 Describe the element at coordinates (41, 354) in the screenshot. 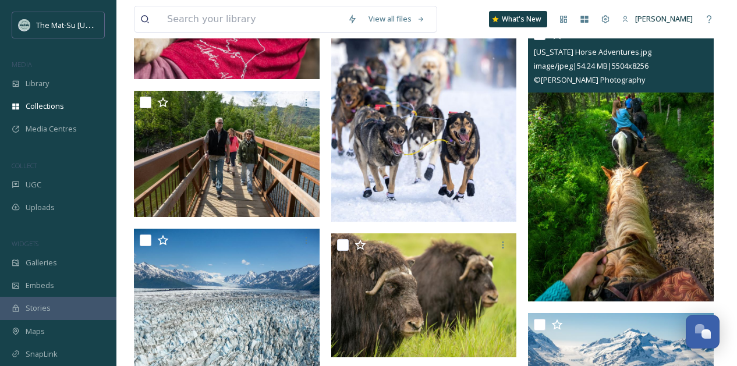

I see `span: SnapLink` at that location.